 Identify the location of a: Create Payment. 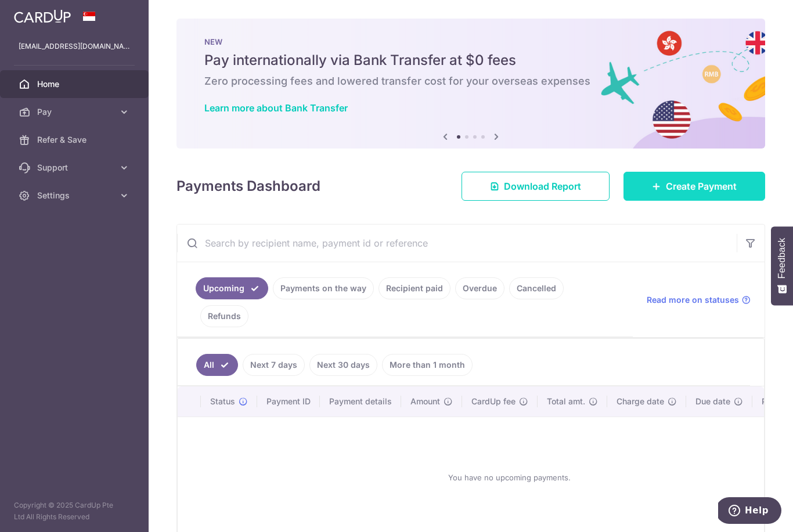
(695, 186).